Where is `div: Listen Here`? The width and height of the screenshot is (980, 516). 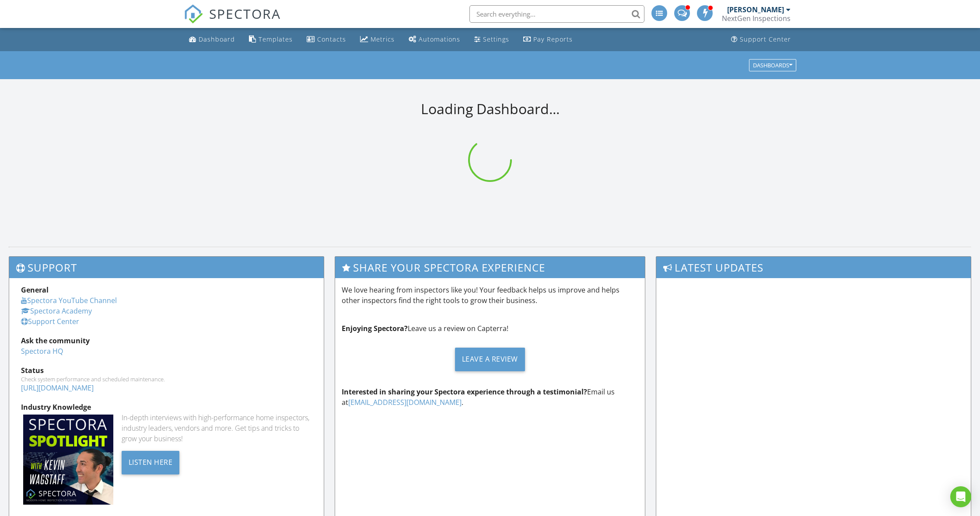
div: Listen Here is located at coordinates (150, 463).